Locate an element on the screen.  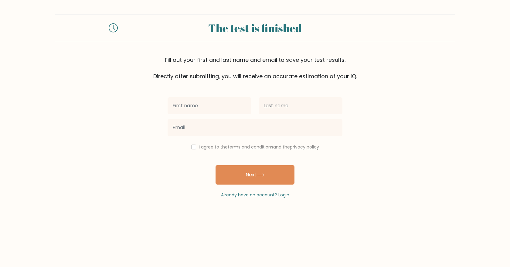
input: First name is located at coordinates (209, 106).